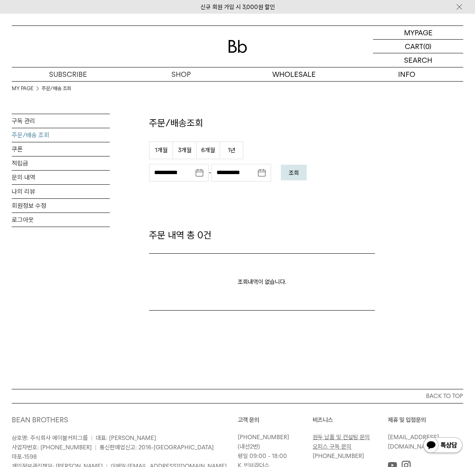 This screenshot has width=475, height=467. Describe the element at coordinates (332, 446) in the screenshot. I see `a: 오피스 구독 문의` at that location.